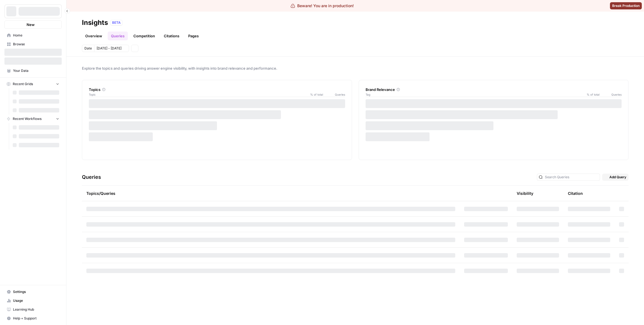 This screenshot has height=325, width=644. Describe the element at coordinates (626, 6) in the screenshot. I see `button: Break Production` at that location.